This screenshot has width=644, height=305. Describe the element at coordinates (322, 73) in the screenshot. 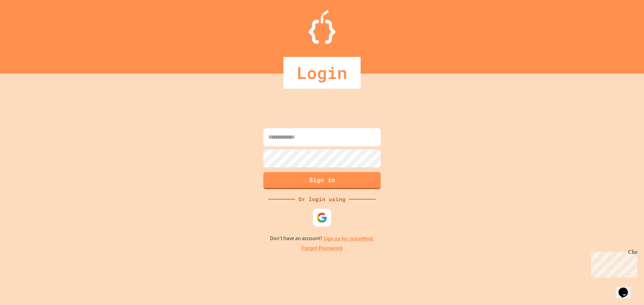

I see `div: Login` at that location.